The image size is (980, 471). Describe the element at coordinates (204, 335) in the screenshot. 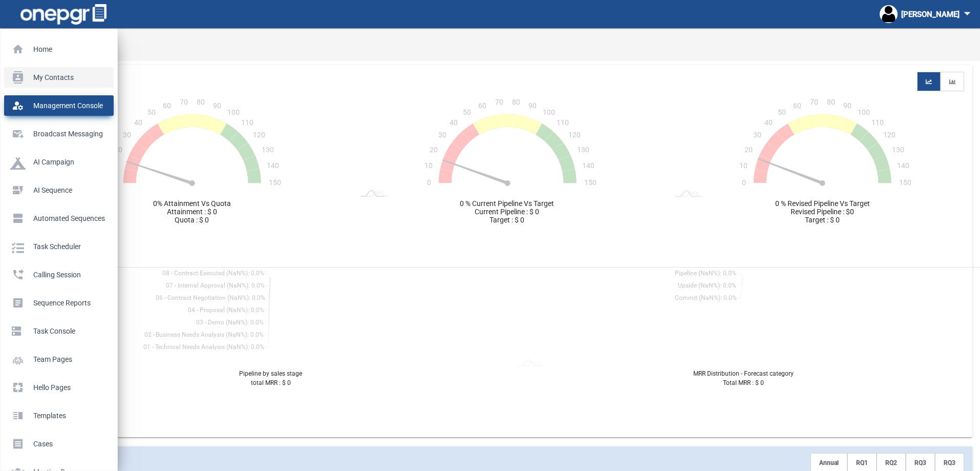

I see `tspan: 02 - Business Needs Analysis (NaN%): 0.0%` at that location.